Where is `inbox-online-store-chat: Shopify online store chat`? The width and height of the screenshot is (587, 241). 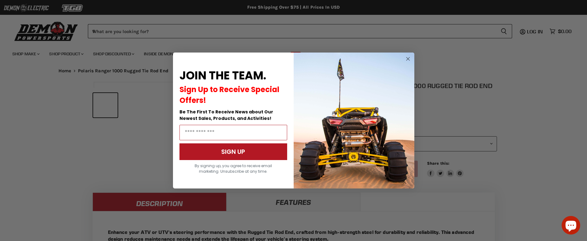
inbox-online-store-chat: Shopify online store chat is located at coordinates (570, 226).